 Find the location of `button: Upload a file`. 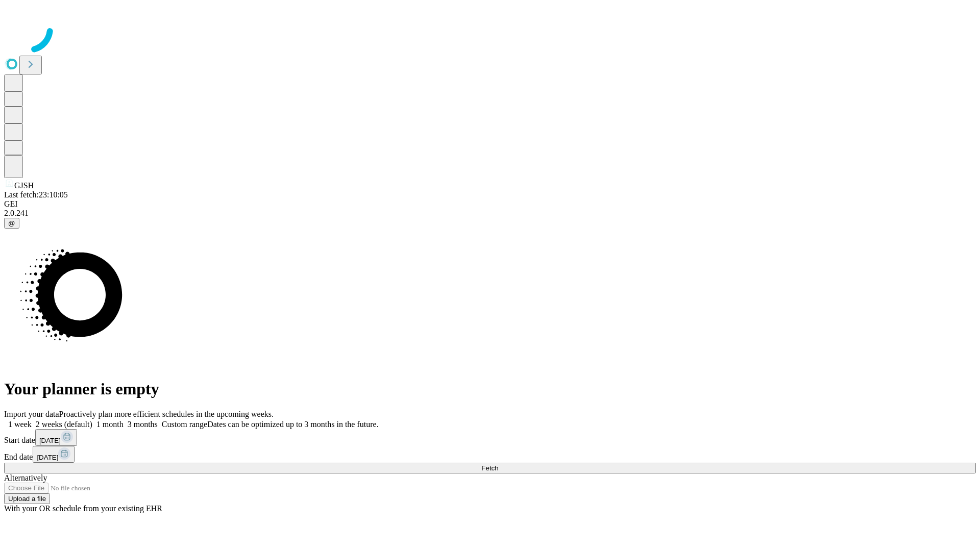

button: Upload a file is located at coordinates (27, 498).